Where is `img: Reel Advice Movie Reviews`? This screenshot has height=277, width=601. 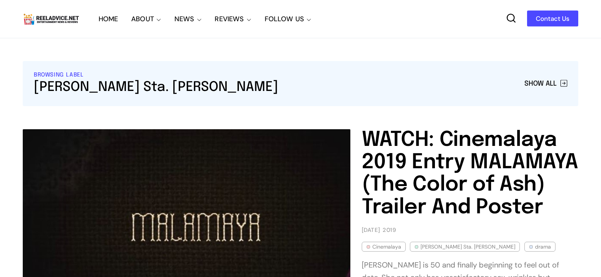 img: Reel Advice Movie Reviews is located at coordinates (51, 19).